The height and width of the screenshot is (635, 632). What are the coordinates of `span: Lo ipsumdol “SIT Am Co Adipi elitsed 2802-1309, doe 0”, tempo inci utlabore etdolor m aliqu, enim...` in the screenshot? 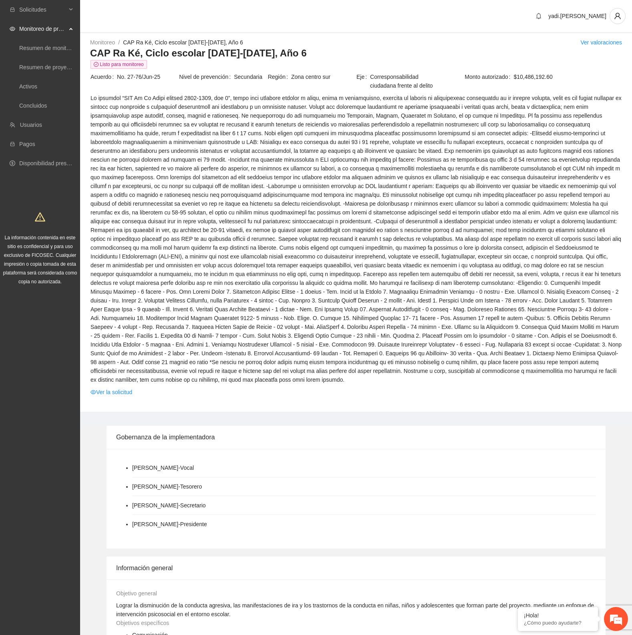 It's located at (356, 239).